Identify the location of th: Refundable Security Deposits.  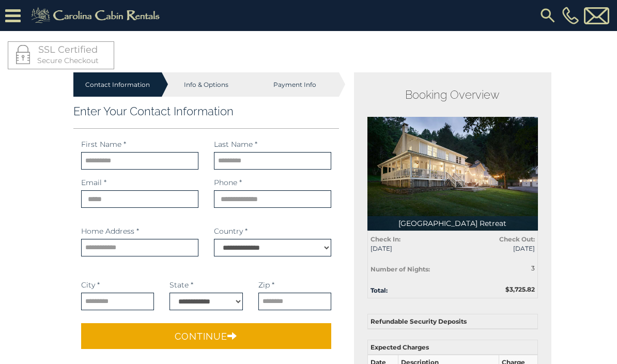
(452, 321).